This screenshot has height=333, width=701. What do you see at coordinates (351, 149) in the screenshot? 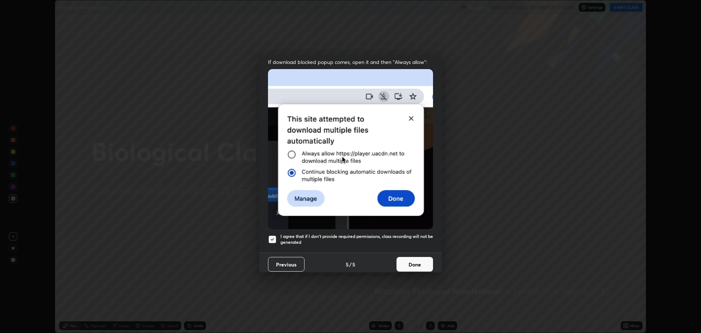
I see `img: downloads-permission-blocked.gif` at bounding box center [351, 149].